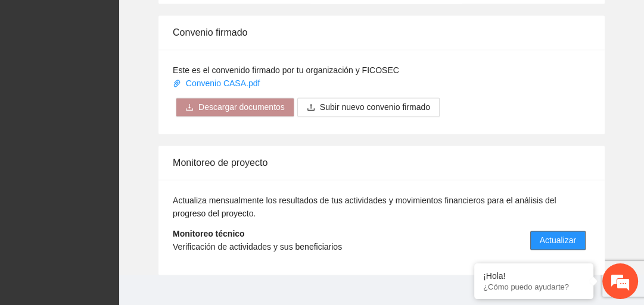 This screenshot has height=305, width=644. I want to click on span: Subir nuevo convenio firmado, so click(375, 107).